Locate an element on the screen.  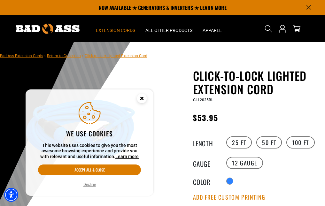
legend: Color is located at coordinates (209, 181).